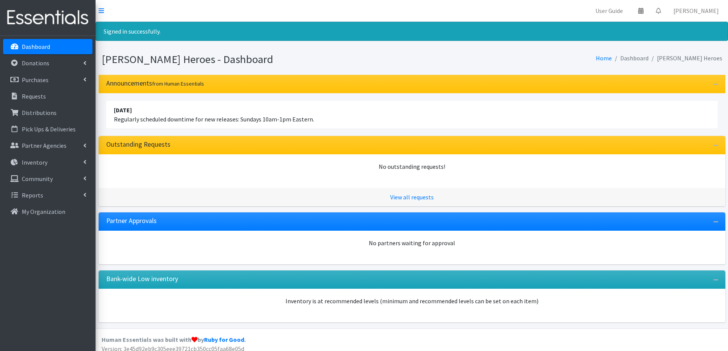  I want to click on div: Signed in successfully., so click(412, 31).